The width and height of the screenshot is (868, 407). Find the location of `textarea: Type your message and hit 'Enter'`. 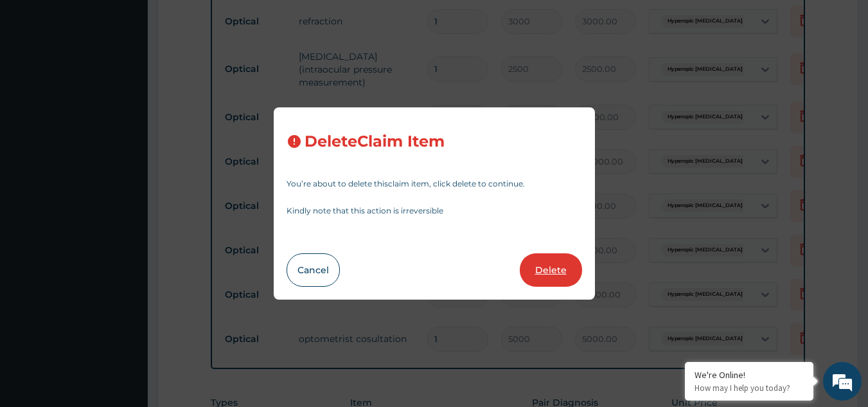

textarea: Type your message and hit 'Enter' is located at coordinates (125, 293).